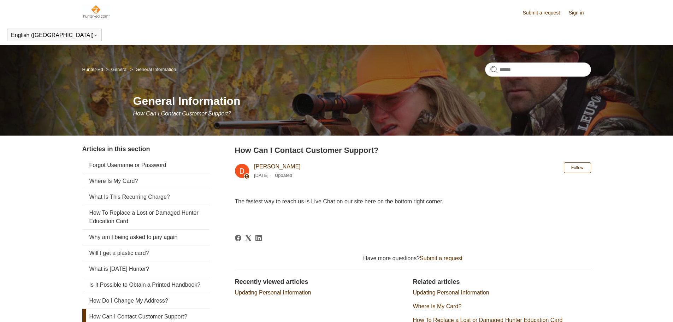  Describe the element at coordinates (413, 150) in the screenshot. I see `h2: How Can I Contact Customer Support?` at that location.